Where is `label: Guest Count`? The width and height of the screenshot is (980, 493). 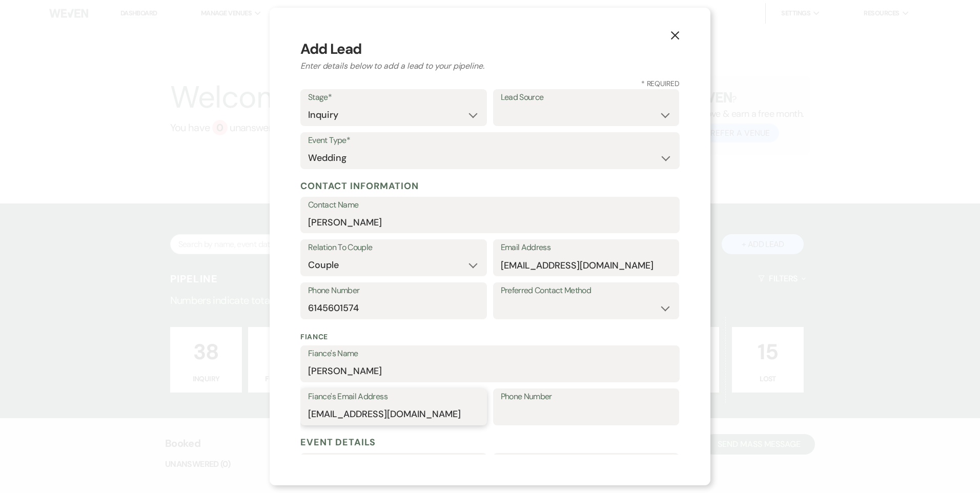
label: Guest Count is located at coordinates (586, 461).